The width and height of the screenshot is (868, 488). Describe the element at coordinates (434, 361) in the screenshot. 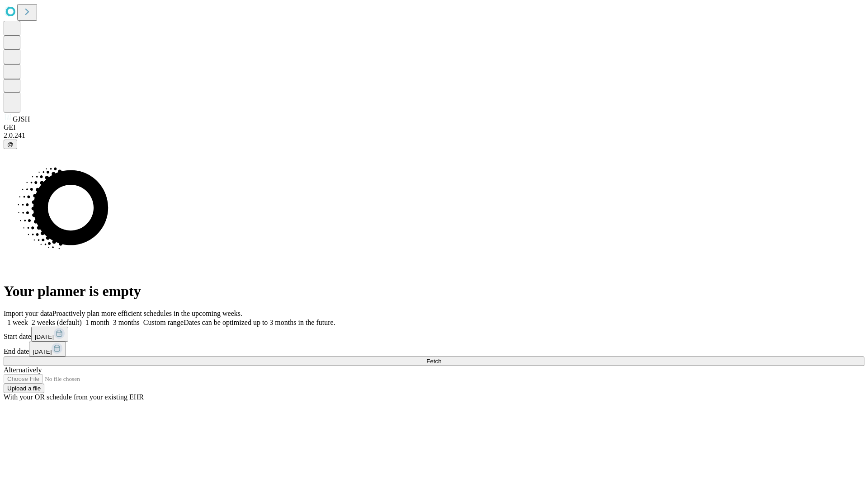

I see `span: Fetch` at that location.